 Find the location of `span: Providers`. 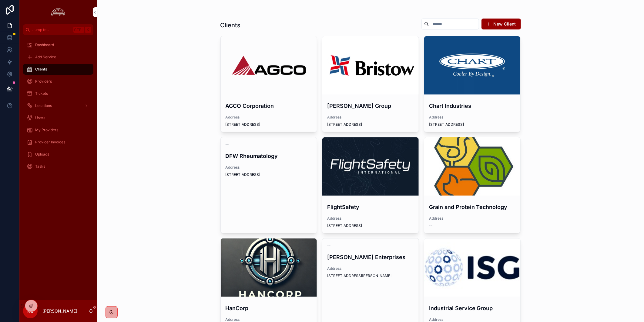

span: Providers is located at coordinates (44, 81).